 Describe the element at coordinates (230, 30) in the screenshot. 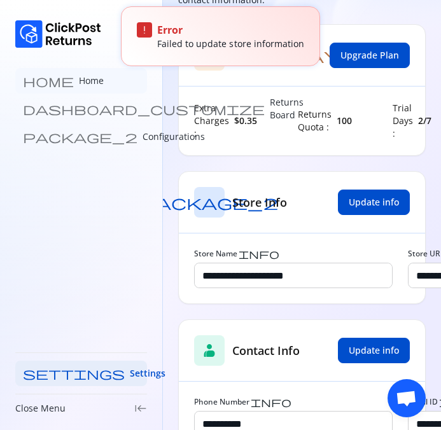

I see `p: Error` at that location.